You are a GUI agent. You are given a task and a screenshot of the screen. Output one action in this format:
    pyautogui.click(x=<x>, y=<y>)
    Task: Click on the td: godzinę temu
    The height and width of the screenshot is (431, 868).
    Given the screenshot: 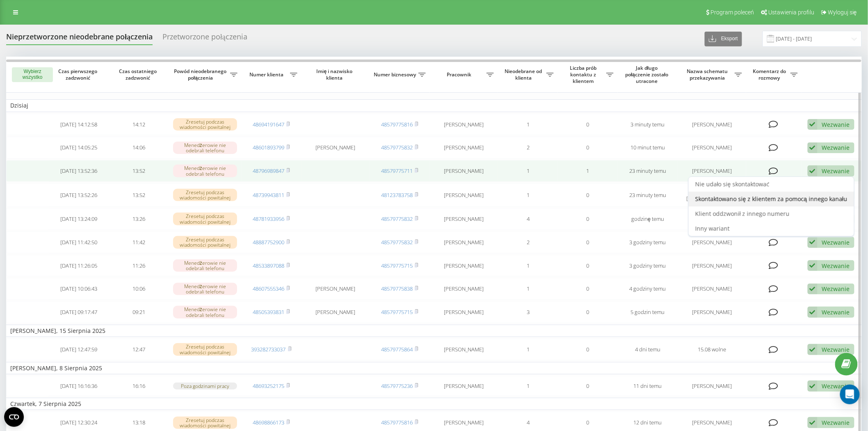 What is the action you would take?
    pyautogui.click(x=648, y=219)
    